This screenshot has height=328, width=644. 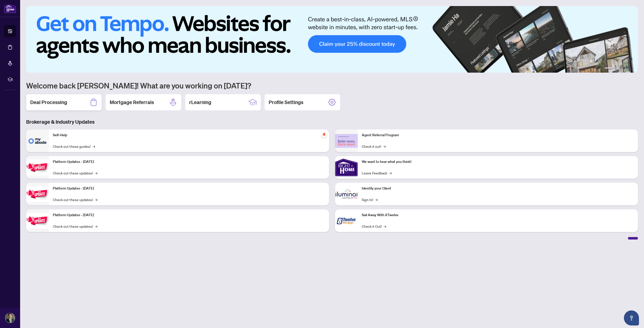 I want to click on img: Agent Referral Program, so click(x=346, y=141).